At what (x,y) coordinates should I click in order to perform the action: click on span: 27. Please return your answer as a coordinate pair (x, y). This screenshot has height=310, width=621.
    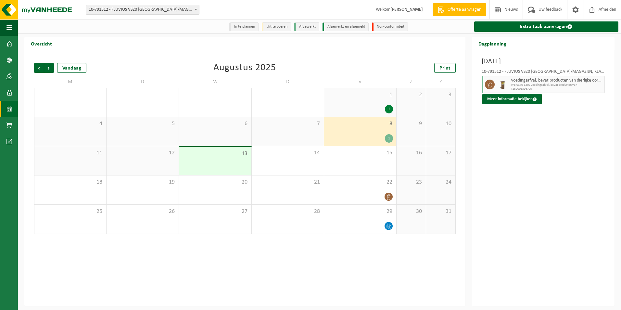
    Looking at the image, I should click on (215, 211).